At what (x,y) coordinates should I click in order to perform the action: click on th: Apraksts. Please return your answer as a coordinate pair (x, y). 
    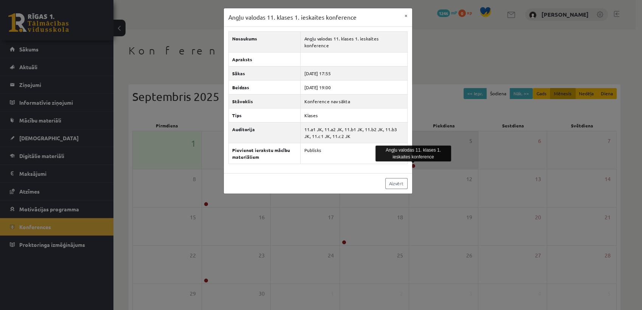
    Looking at the image, I should click on (264, 59).